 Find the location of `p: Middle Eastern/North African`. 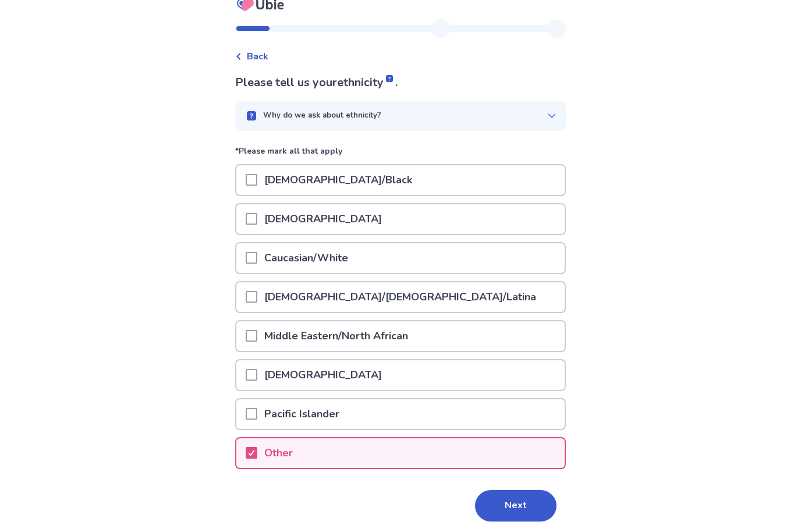

p: Middle Eastern/North African is located at coordinates (336, 336).